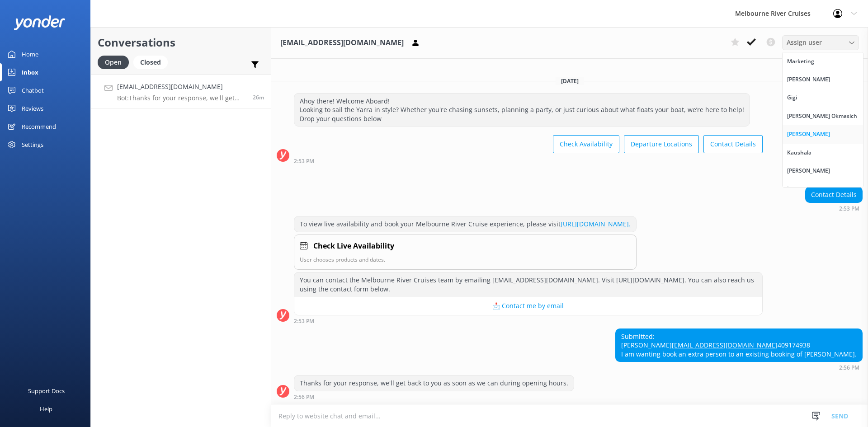  I want to click on button: Check Availability, so click(586, 144).